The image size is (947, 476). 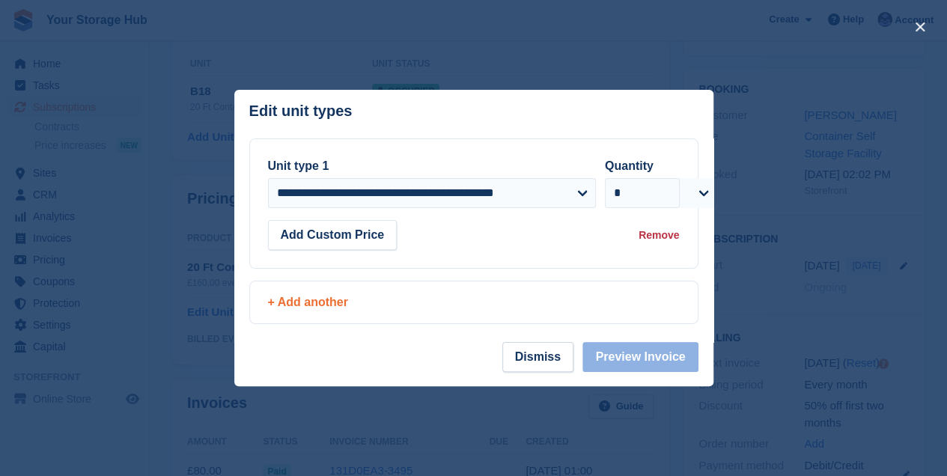 What do you see at coordinates (640, 357) in the screenshot?
I see `button: Preview Invoice` at bounding box center [640, 357].